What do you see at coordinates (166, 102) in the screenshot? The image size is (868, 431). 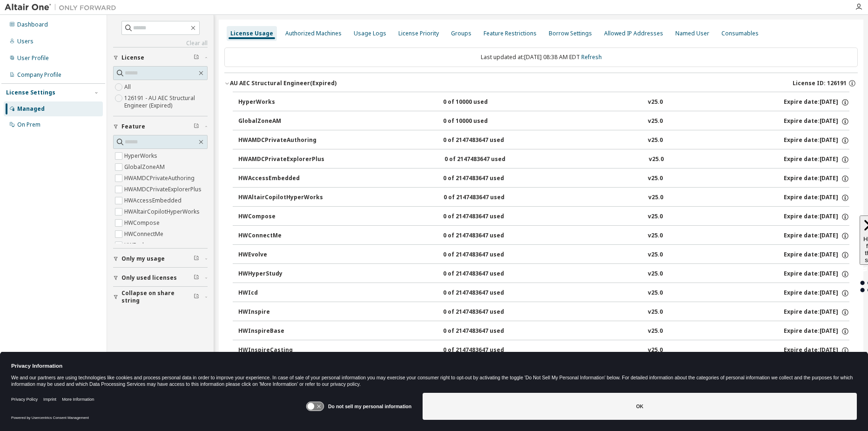 I see `label: 126191 - AU AEC Structural Engineer (Expired)` at bounding box center [166, 102].